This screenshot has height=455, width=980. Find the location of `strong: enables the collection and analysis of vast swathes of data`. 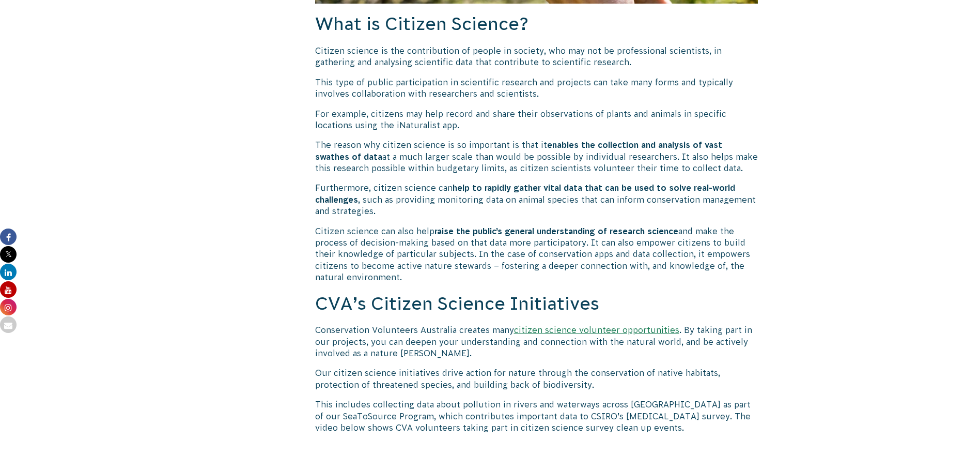

strong: enables the collection and analysis of vast swathes of data is located at coordinates (518, 150).